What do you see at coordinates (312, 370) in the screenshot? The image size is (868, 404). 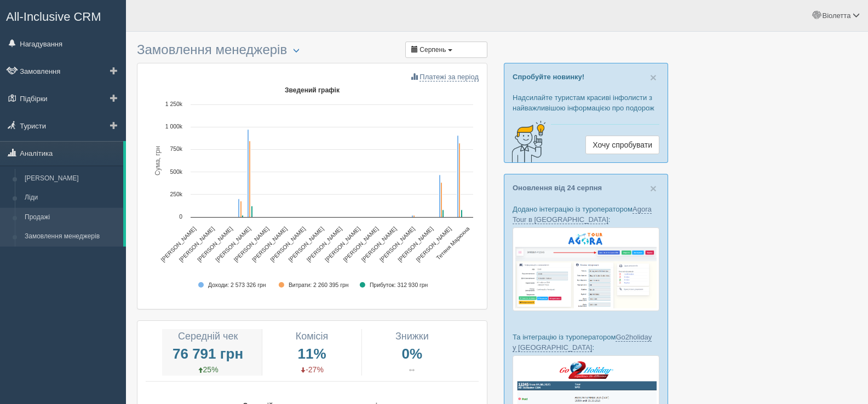 I see `span: -27%` at bounding box center [312, 370].